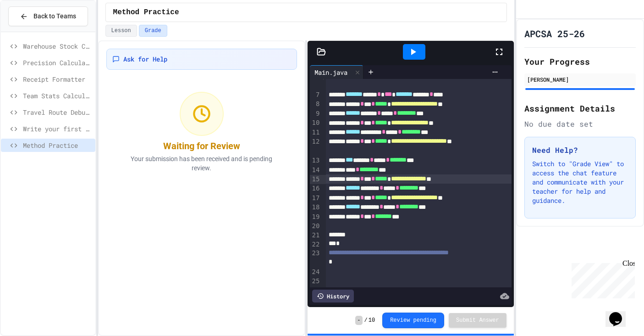 Image resolution: width=644 pixels, height=336 pixels. What do you see at coordinates (316, 123) in the screenshot?
I see `div: 10` at bounding box center [316, 123].